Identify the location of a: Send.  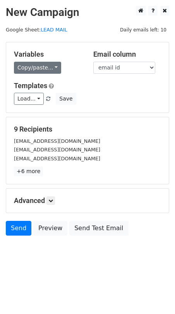
(19, 228).